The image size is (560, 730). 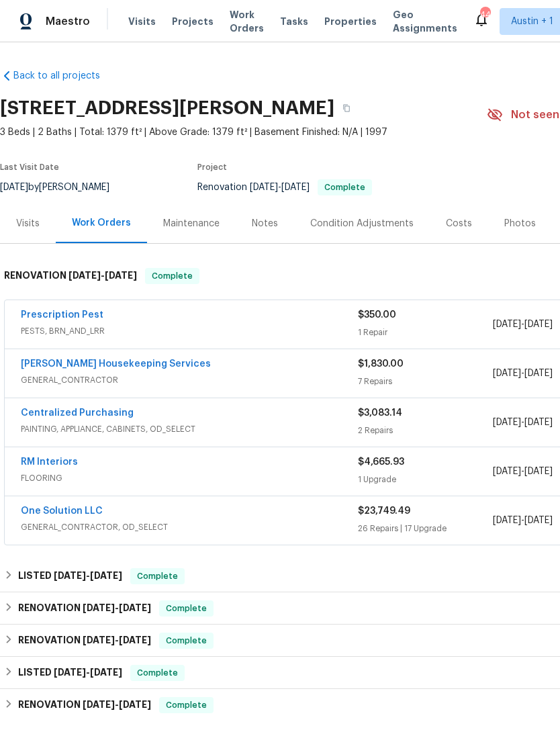 What do you see at coordinates (189, 429) in the screenshot?
I see `span: PAINTING, APPLIANCE, CABINETS, OD_SELECT` at bounding box center [189, 429].